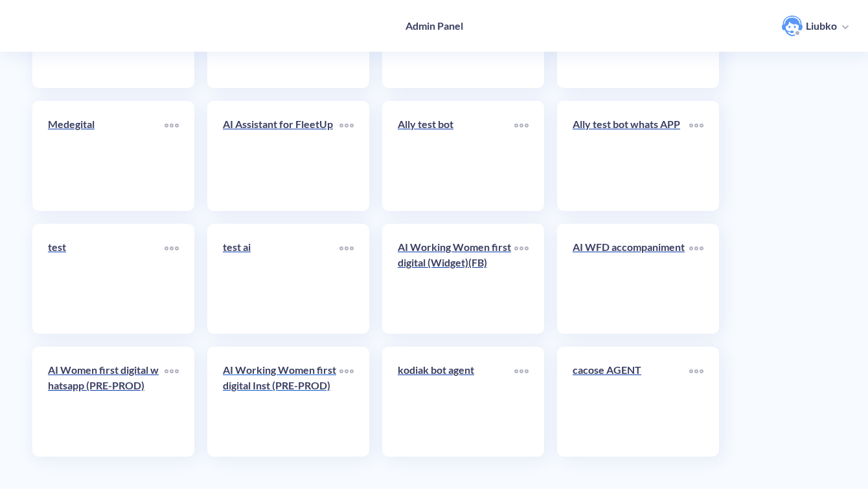 The height and width of the screenshot is (489, 868). I want to click on a: test ai, so click(281, 279).